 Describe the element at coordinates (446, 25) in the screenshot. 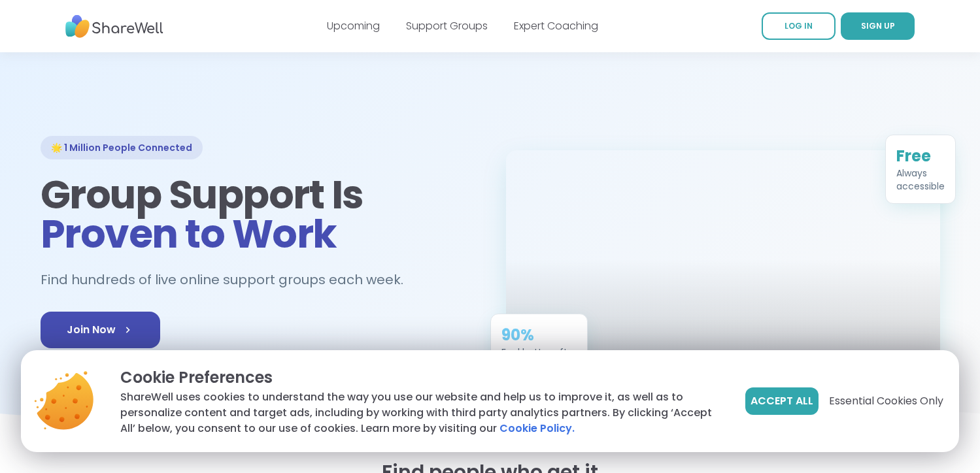

I see `a: Support Groups` at that location.